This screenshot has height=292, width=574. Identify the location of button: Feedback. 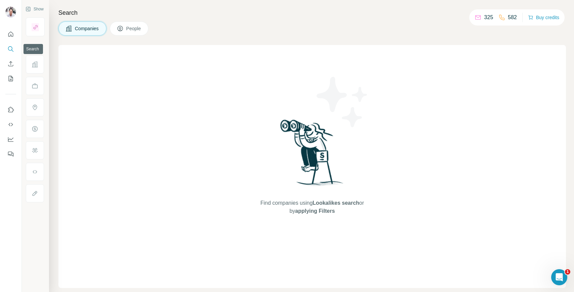
(11, 154).